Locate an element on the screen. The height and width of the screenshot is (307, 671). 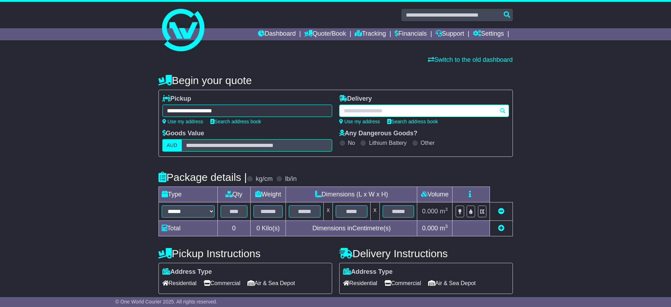
td: 0 is located at coordinates (234, 228).